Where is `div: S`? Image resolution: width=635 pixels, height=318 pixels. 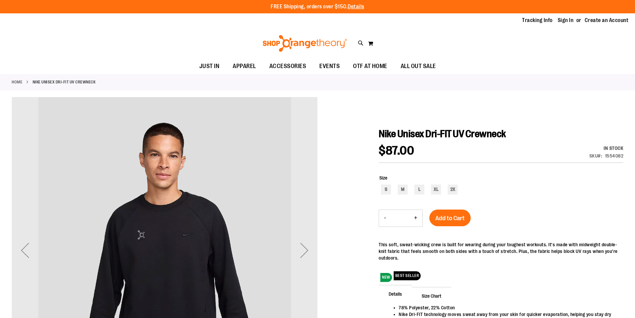 div: S is located at coordinates (386, 189).